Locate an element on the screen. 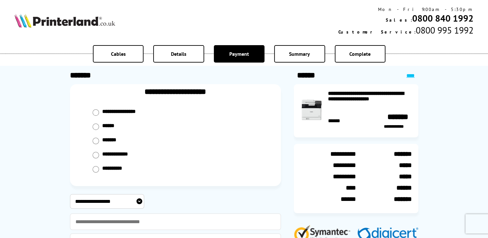 The width and height of the screenshot is (488, 238). span: Summary is located at coordinates (299, 54).